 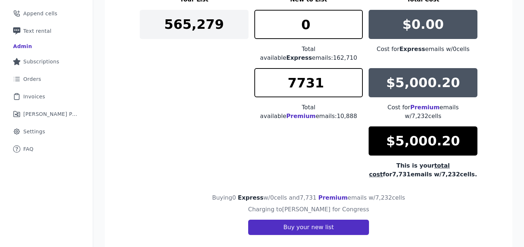 What do you see at coordinates (423, 170) in the screenshot?
I see `div: This is your for 7,731 emails w/ 7,232 cells.` at bounding box center [423, 170].